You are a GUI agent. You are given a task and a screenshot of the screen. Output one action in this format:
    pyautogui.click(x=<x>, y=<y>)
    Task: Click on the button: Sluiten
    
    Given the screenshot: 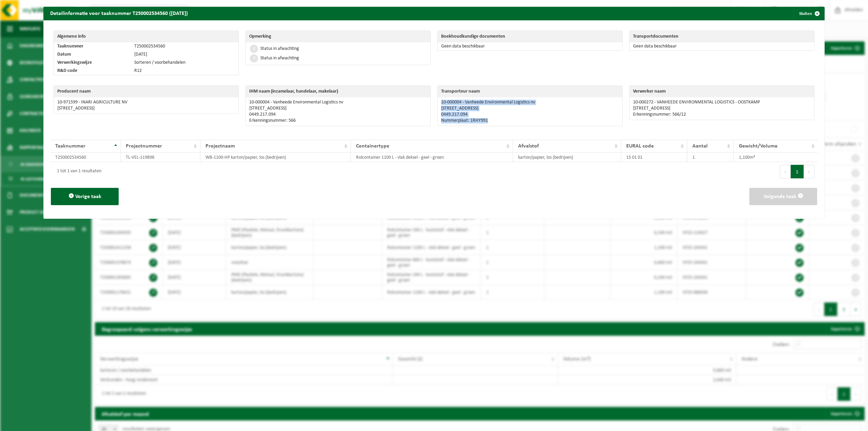 What is the action you would take?
    pyautogui.click(x=808, y=13)
    